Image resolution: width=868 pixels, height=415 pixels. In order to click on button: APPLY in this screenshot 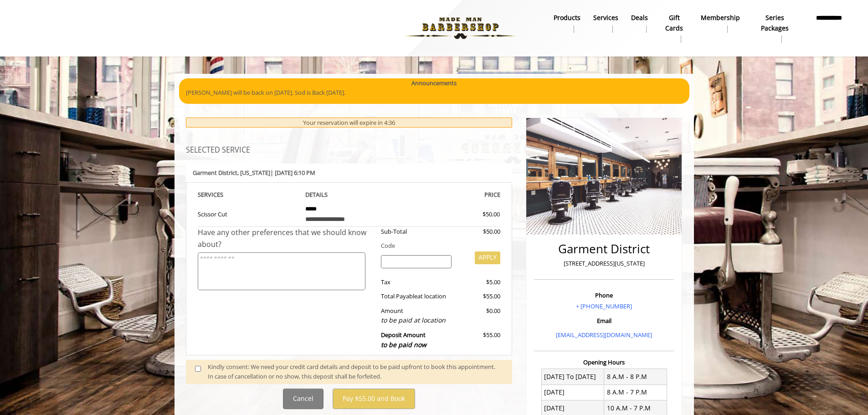, I will do `click(488, 258)`.